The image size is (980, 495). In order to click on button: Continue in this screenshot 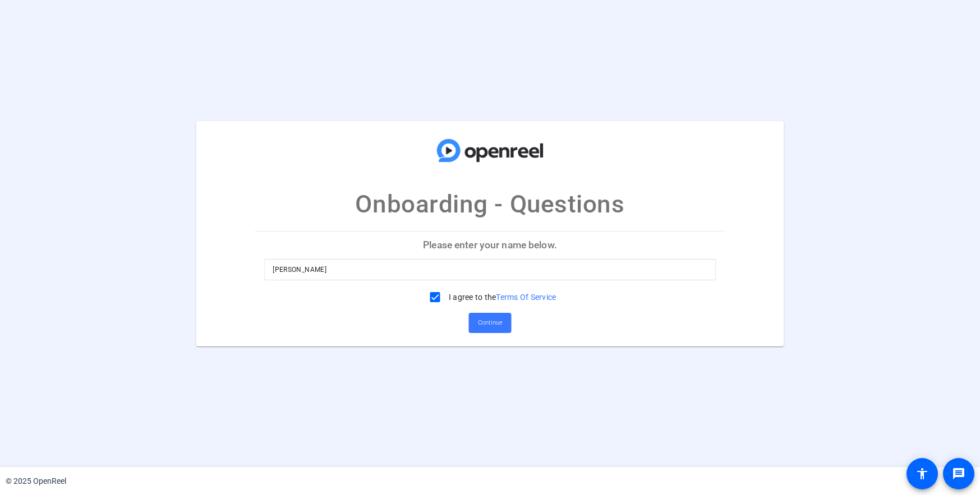, I will do `click(490, 323)`.